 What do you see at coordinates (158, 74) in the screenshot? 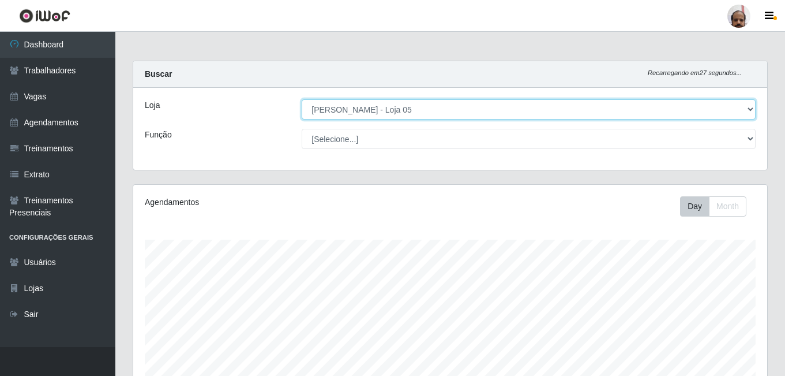
I see `strong: Buscar` at bounding box center [158, 74].